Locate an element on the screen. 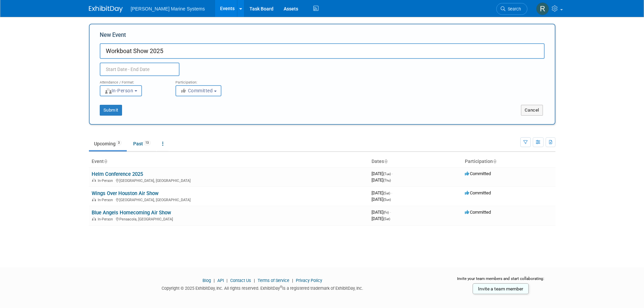 Image resolution: width=644 pixels, height=308 pixels. button: Committed is located at coordinates (198, 91).